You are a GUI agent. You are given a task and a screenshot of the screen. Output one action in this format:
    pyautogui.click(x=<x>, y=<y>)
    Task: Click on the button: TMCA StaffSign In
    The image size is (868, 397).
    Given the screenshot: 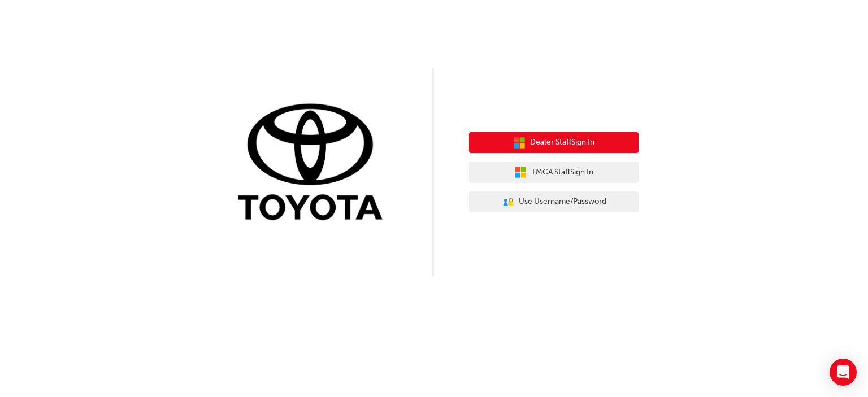 What is the action you would take?
    pyautogui.click(x=554, y=173)
    